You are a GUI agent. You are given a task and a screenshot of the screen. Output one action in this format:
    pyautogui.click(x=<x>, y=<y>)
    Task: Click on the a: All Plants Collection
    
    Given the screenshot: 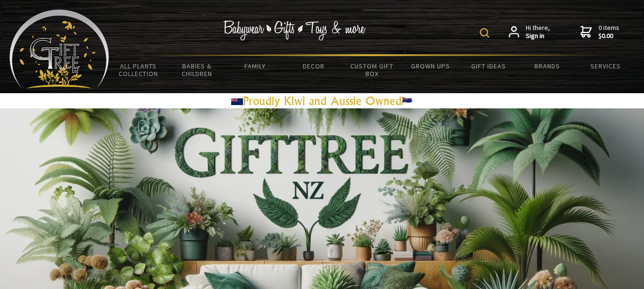 What is the action you would take?
    pyautogui.click(x=138, y=70)
    